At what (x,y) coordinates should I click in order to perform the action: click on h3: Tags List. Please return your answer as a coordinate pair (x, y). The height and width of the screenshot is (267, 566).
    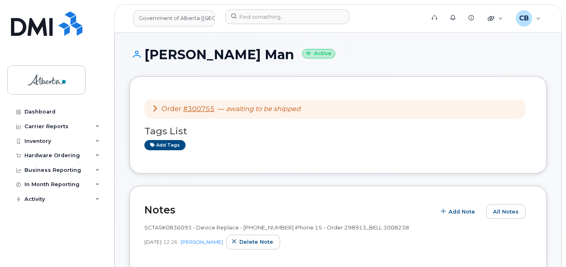
    Looking at the image, I should click on (338, 131).